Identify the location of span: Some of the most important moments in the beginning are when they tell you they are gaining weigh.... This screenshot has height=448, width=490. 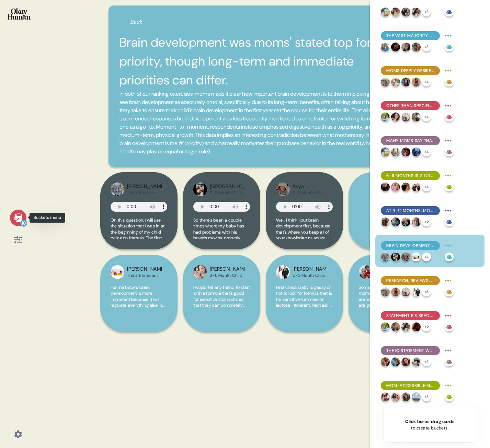
(387, 324).